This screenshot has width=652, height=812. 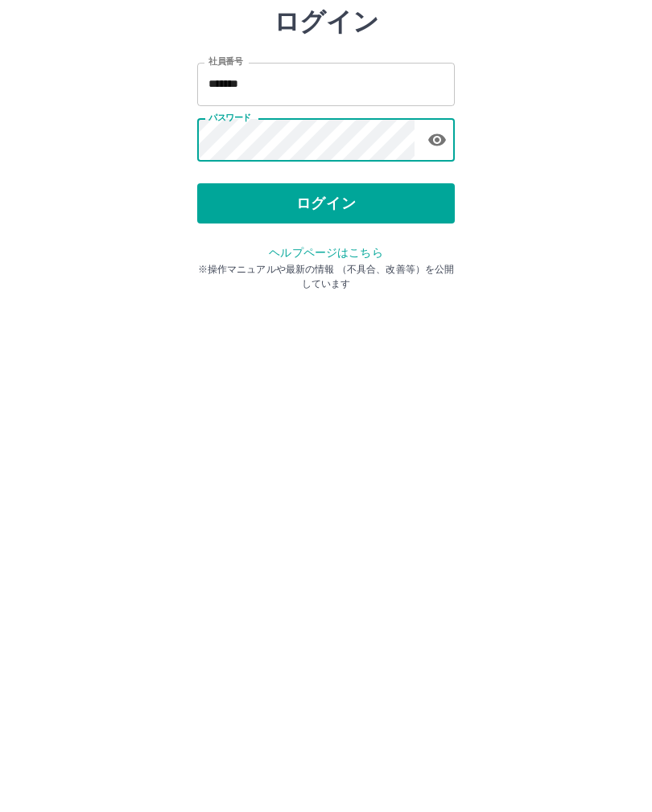 What do you see at coordinates (326, 116) in the screenshot?
I see `h2: ログイン` at bounding box center [326, 116].